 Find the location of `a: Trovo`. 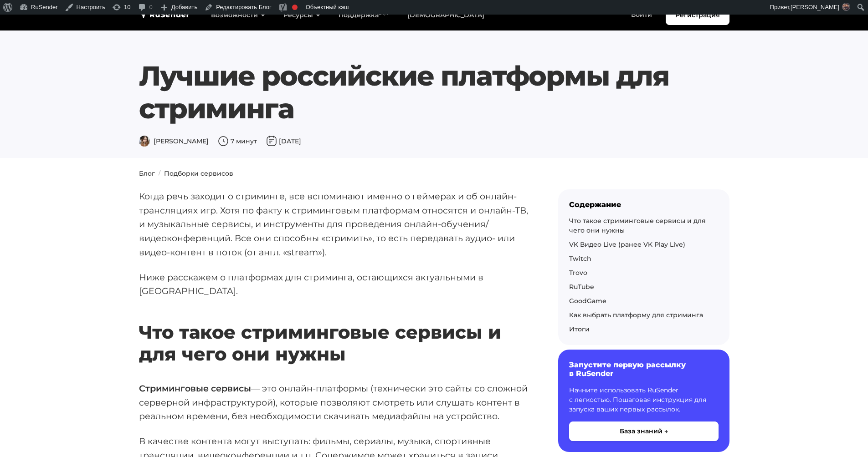

a: Trovo is located at coordinates (578, 273).